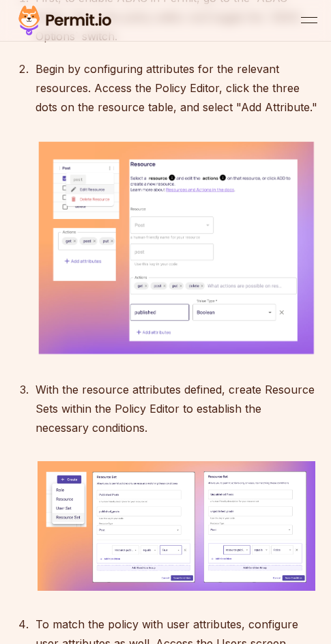  I want to click on img: Resource set config blog.png, so click(176, 526).